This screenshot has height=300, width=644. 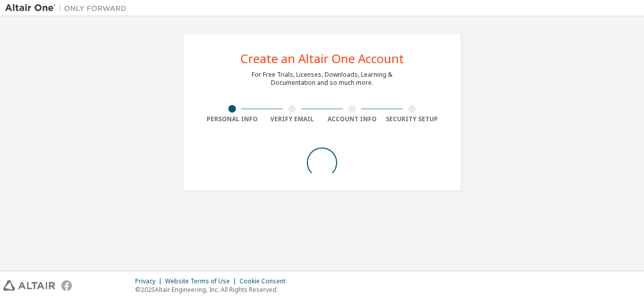 What do you see at coordinates (66, 285) in the screenshot?
I see `img: facebook.svg` at bounding box center [66, 285].